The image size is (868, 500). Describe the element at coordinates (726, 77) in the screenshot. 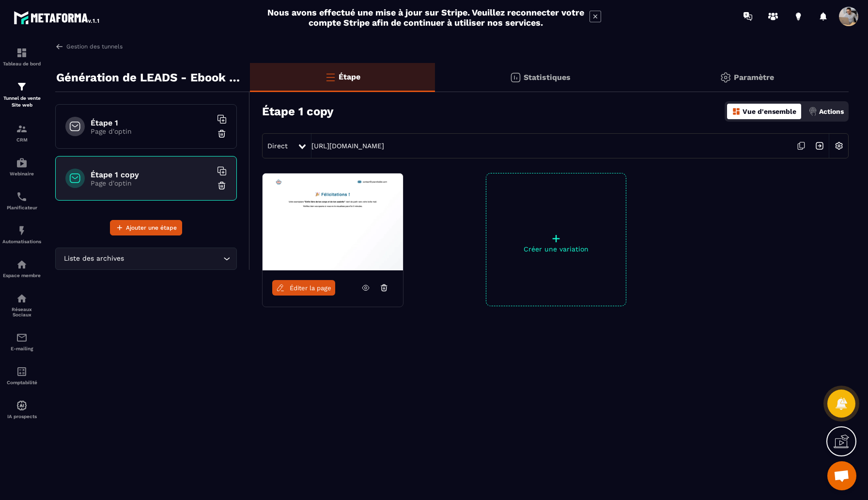

I see `img: setting-gr.5f69749f.svg` at that location.